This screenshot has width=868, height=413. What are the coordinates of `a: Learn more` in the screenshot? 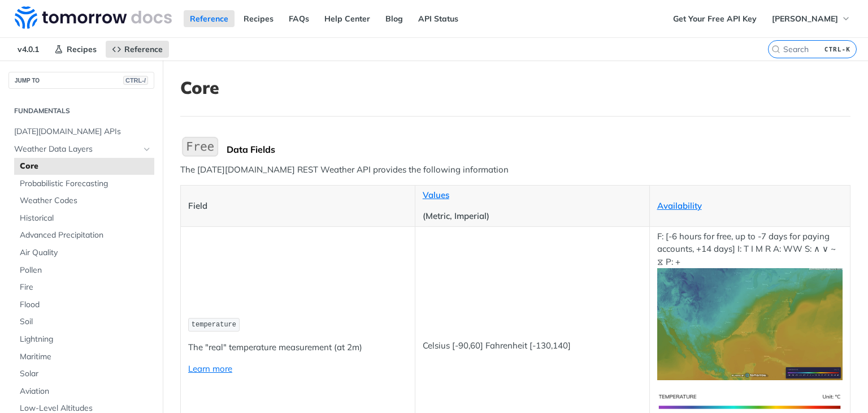 It's located at (210, 368).